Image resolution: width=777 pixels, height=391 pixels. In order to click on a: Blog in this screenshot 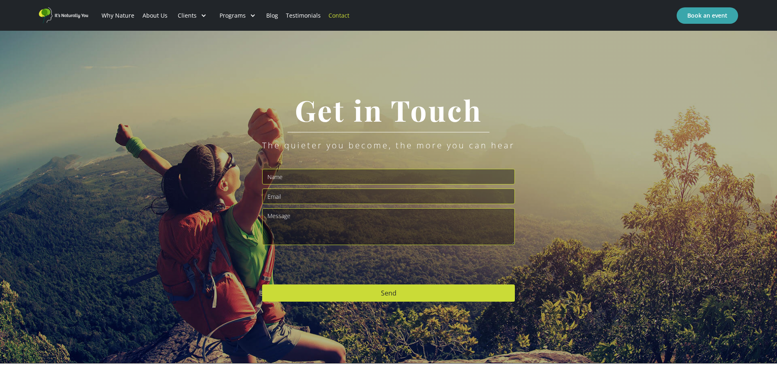, I will do `click(272, 16)`.